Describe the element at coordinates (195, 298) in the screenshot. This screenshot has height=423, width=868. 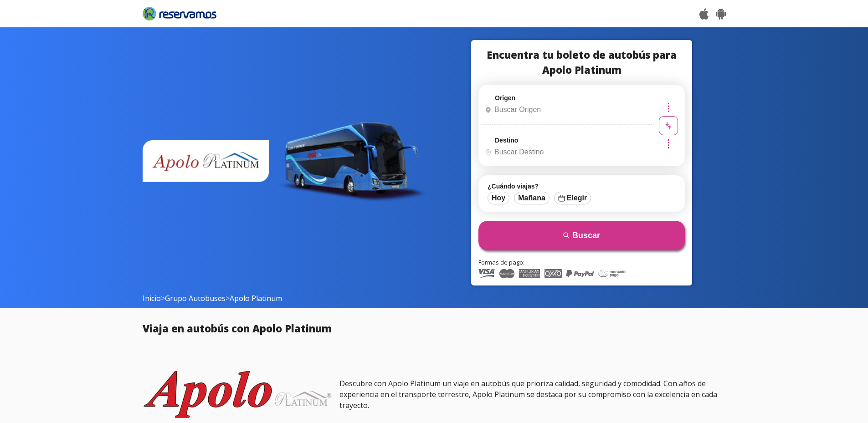
I see `a: Grupo Autobuses` at that location.